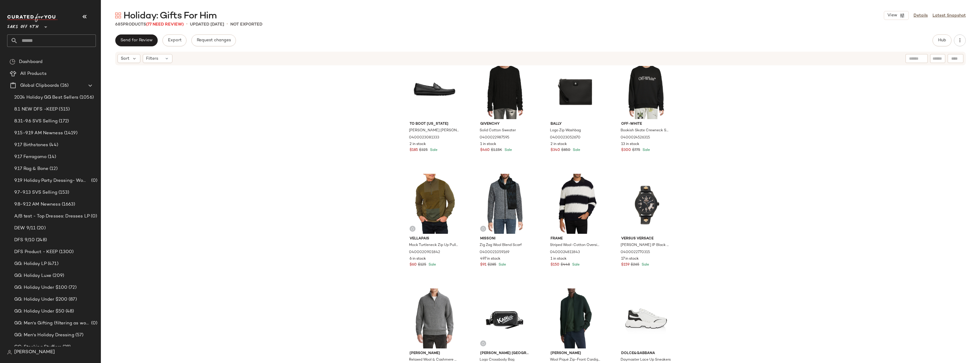 This screenshot has width=980, height=363. I want to click on span: 0400024811843, so click(565, 252).